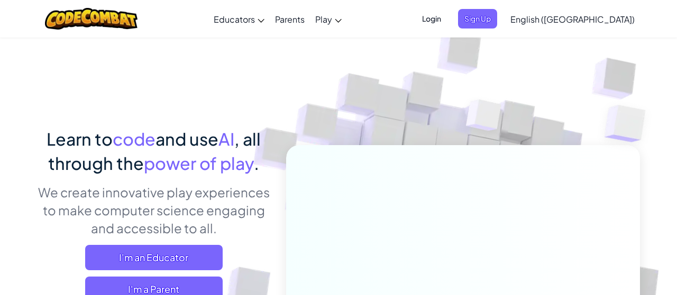 The height and width of the screenshot is (295, 677). Describe the element at coordinates (91, 18) in the screenshot. I see `a: CodeCombat logo` at that location.